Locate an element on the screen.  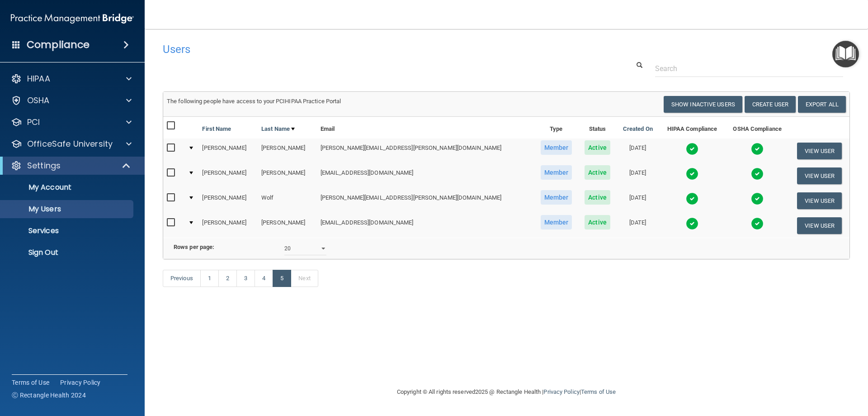
p: HIPAA is located at coordinates (39, 79).